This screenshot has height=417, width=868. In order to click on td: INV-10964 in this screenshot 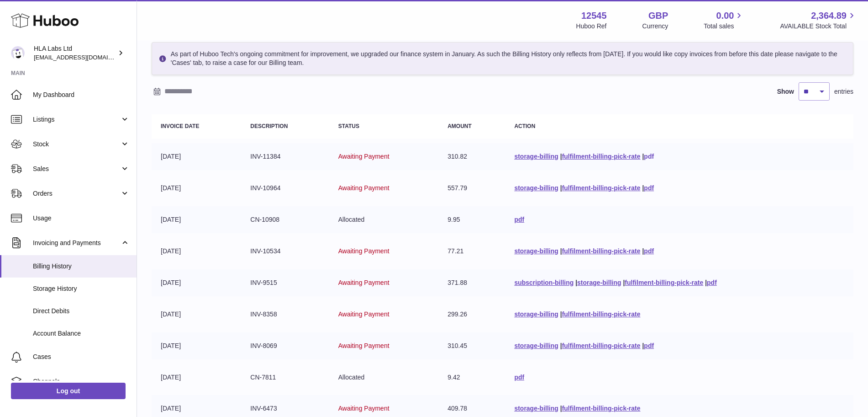, I will do `click(285, 188)`.